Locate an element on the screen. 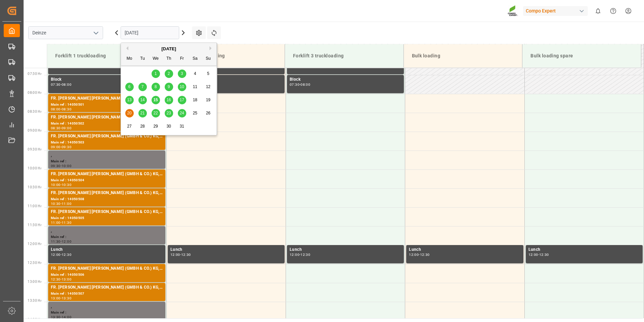 The image size is (644, 322). input: Type to search/select is located at coordinates (65, 33).